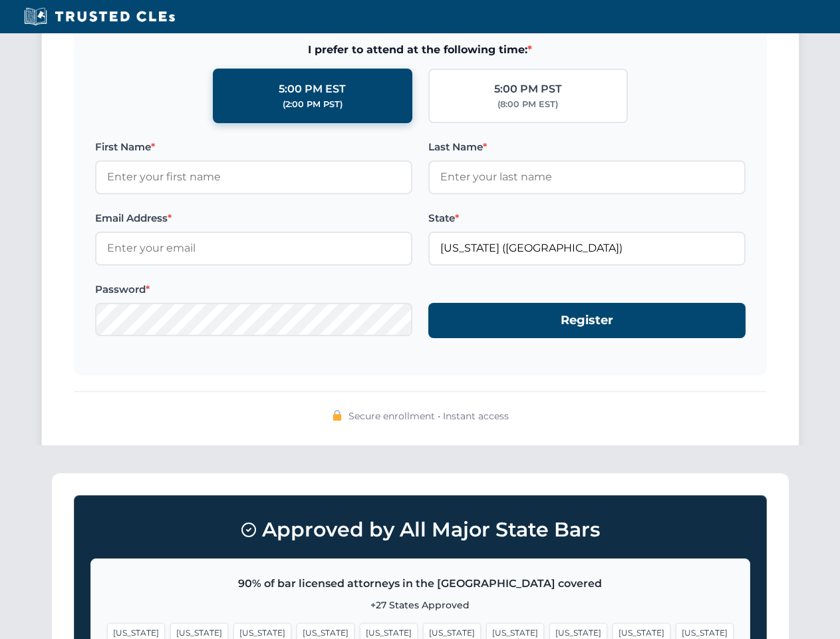  Describe the element at coordinates (254, 219) in the screenshot. I see `label: Email Address` at that location.